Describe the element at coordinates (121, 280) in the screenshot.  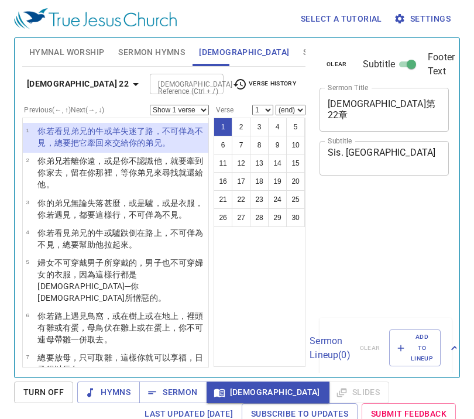
I see `p: 婦女` at that location.